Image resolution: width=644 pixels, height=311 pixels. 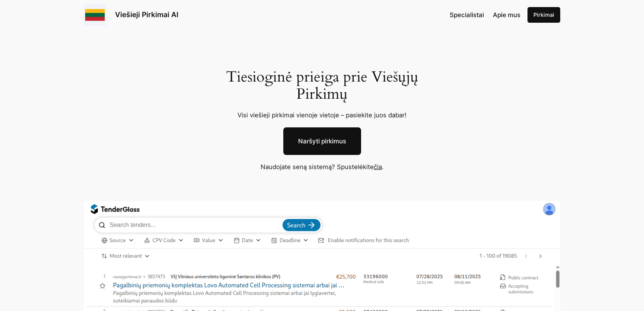 I want to click on a: Apie mus, so click(x=507, y=15).